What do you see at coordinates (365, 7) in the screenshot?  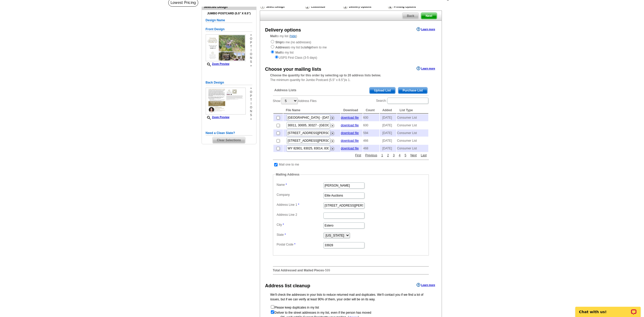 I see `div: Delivery Options` at bounding box center [365, 7].